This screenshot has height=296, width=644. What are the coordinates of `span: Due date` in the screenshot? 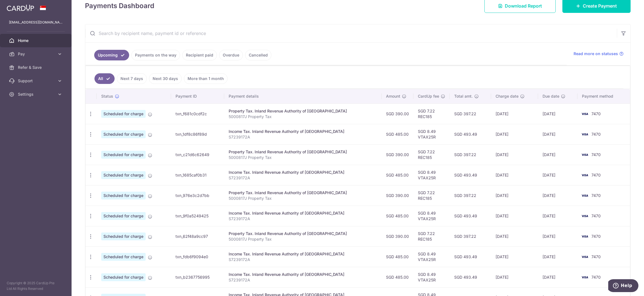 It's located at (551, 96).